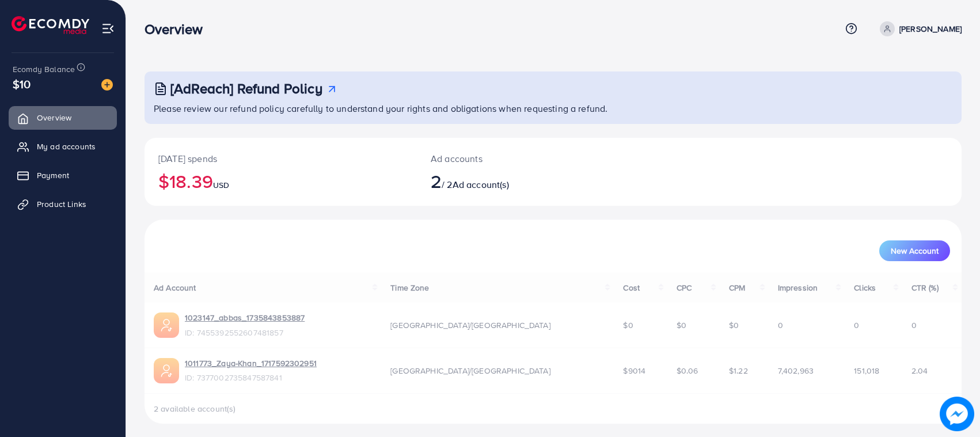  I want to click on span: 2, so click(436, 181).